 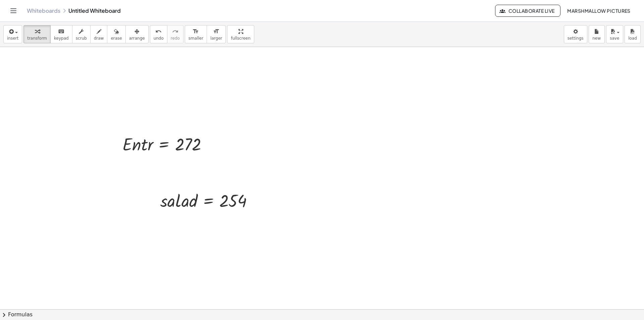 What do you see at coordinates (599, 10) in the screenshot?
I see `button: Marshmallow Pictures` at bounding box center [599, 10].